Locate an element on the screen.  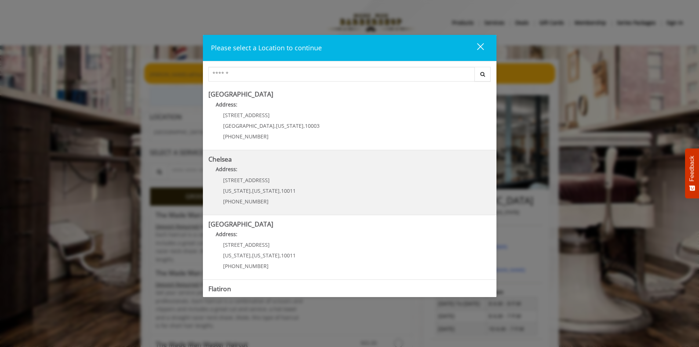
button: Feedback - Show survey is located at coordinates (692, 173).